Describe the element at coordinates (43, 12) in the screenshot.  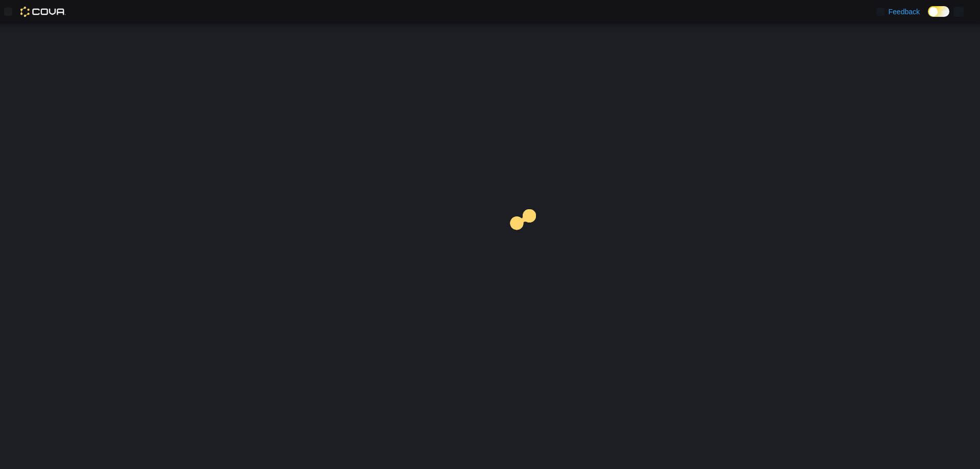
I see `img: Cova` at that location.